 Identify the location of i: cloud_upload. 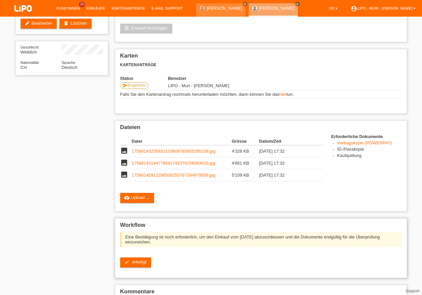
(127, 197).